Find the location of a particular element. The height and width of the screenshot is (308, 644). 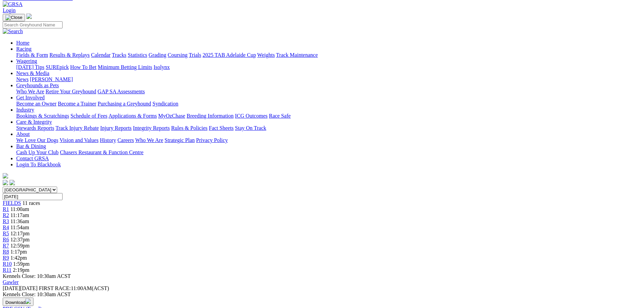

a: Home is located at coordinates (23, 42).